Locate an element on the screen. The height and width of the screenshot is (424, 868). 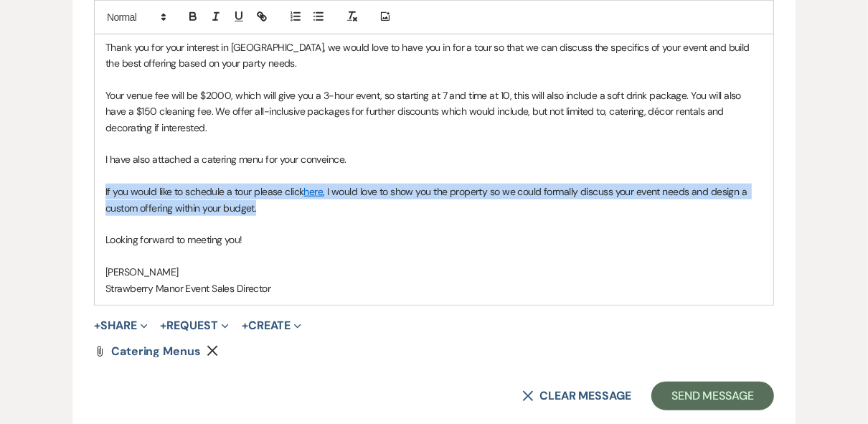
span: catering menus is located at coordinates (156, 351).